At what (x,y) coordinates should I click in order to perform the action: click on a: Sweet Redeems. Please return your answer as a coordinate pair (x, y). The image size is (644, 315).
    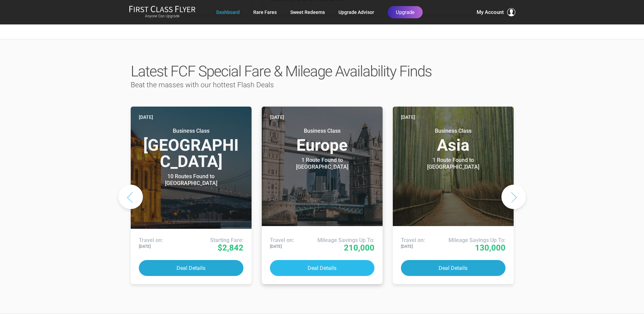
    Looking at the image, I should click on (308, 12).